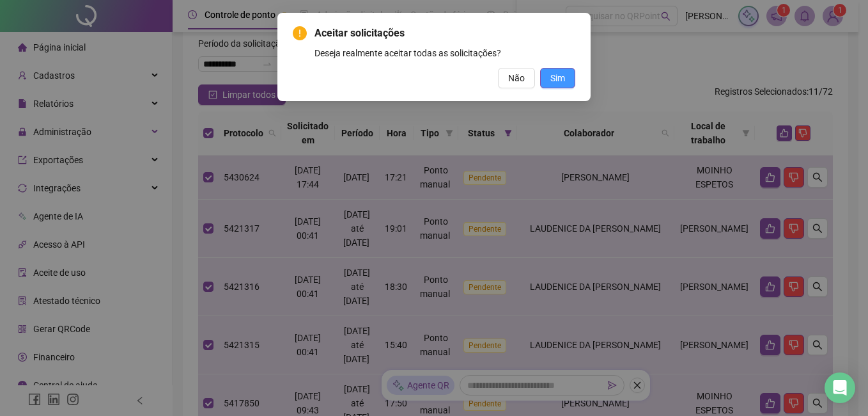 This screenshot has height=416, width=868. What do you see at coordinates (840, 388) in the screenshot?
I see `div: Open Intercom Messenger` at bounding box center [840, 388].